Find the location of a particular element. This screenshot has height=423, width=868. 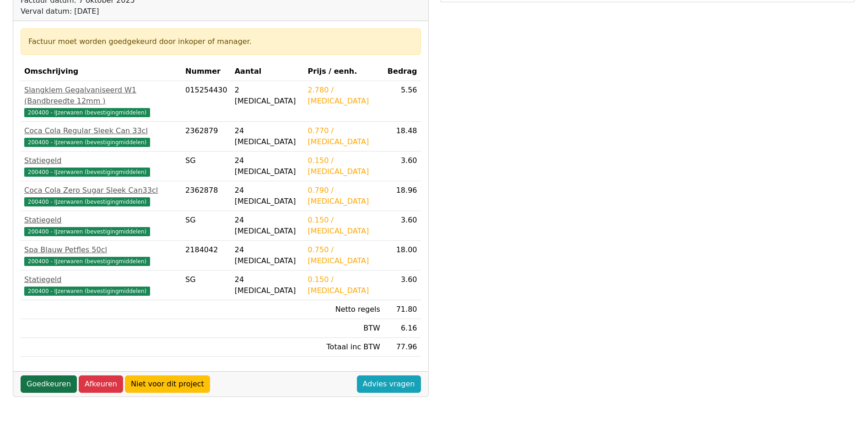

td: 5.56 is located at coordinates (402, 101).